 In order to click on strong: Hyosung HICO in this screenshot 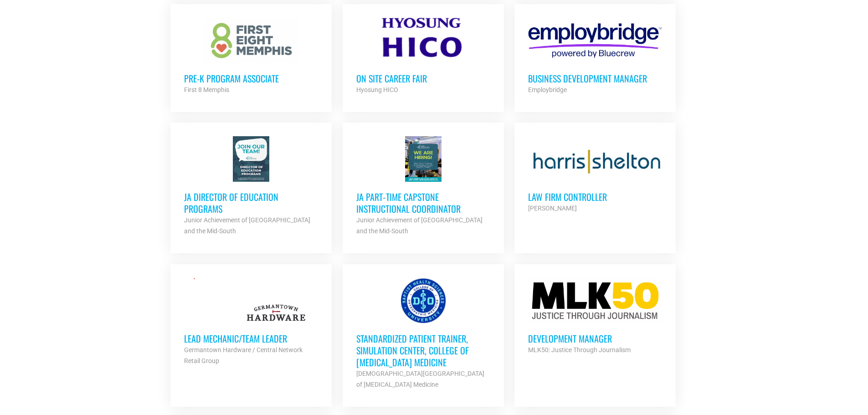, I will do `click(377, 90)`.